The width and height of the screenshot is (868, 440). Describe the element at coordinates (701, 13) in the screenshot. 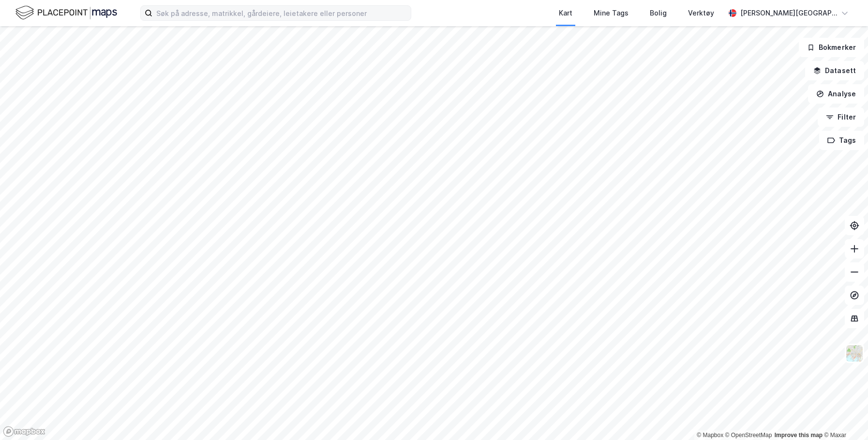

I see `div: Verktøy` at that location.